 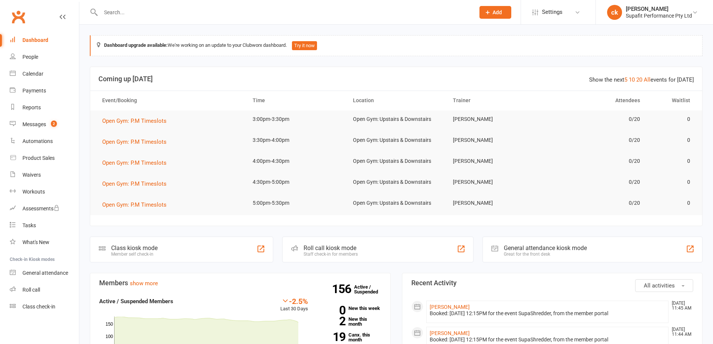 What do you see at coordinates (44, 192) in the screenshot?
I see `a: Workouts` at bounding box center [44, 192].